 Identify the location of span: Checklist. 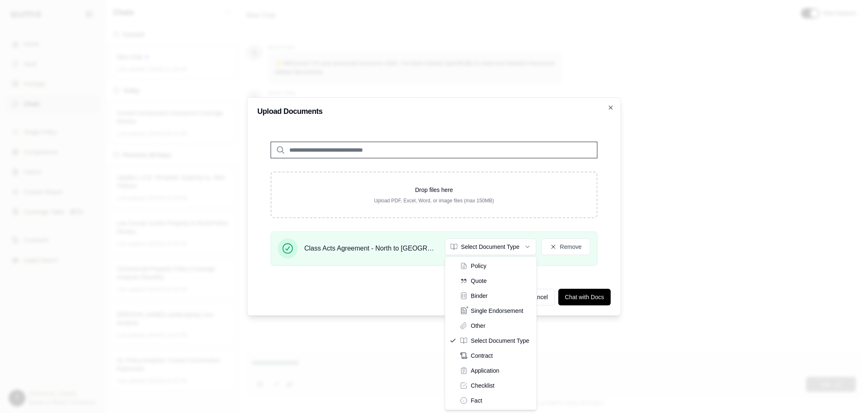
(483, 385).